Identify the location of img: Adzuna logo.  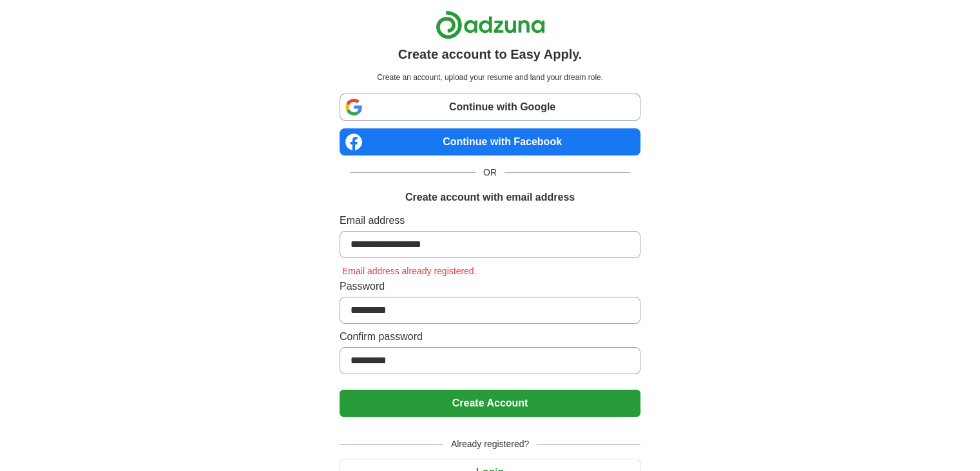
(491, 24).